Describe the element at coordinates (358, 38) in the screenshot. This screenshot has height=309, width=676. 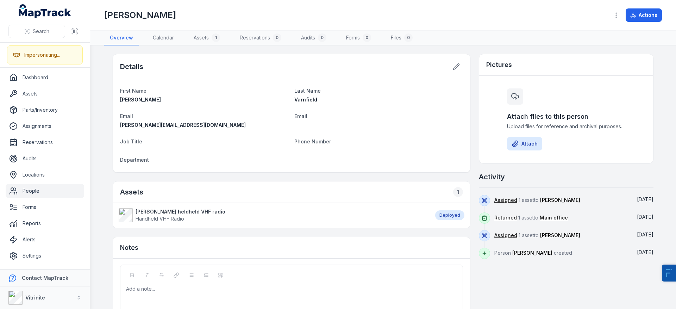
I see `a: Forms0` at that location.